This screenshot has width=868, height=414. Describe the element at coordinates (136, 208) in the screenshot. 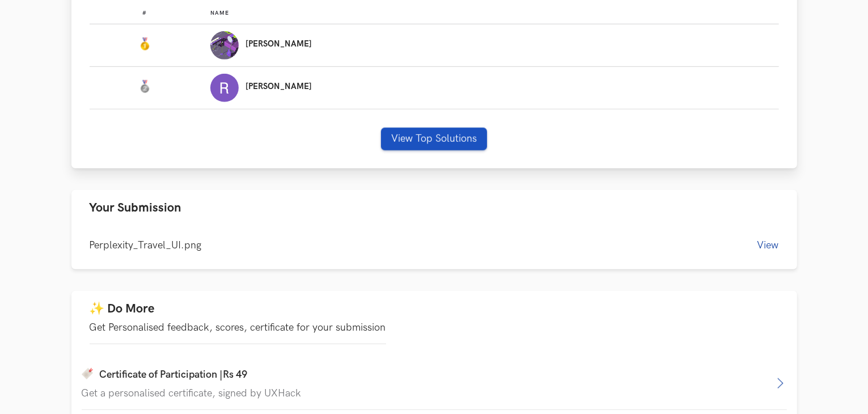

I see `span: Your Submission` at that location.